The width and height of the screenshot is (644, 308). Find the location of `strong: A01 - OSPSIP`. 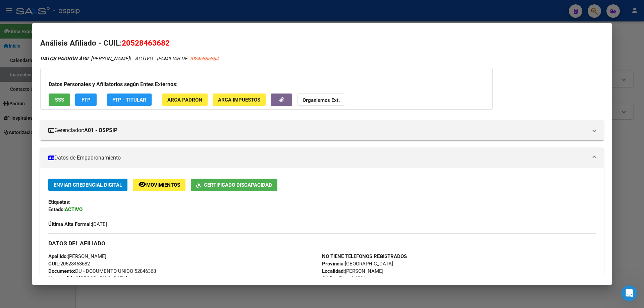

strong: A01 - OSPSIP is located at coordinates (100, 130).